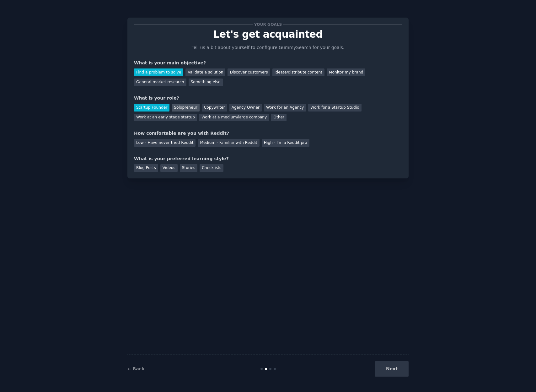 This screenshot has height=392, width=536. What do you see at coordinates (166, 118) in the screenshot?
I see `div: Work at an early stage startup` at bounding box center [166, 118].